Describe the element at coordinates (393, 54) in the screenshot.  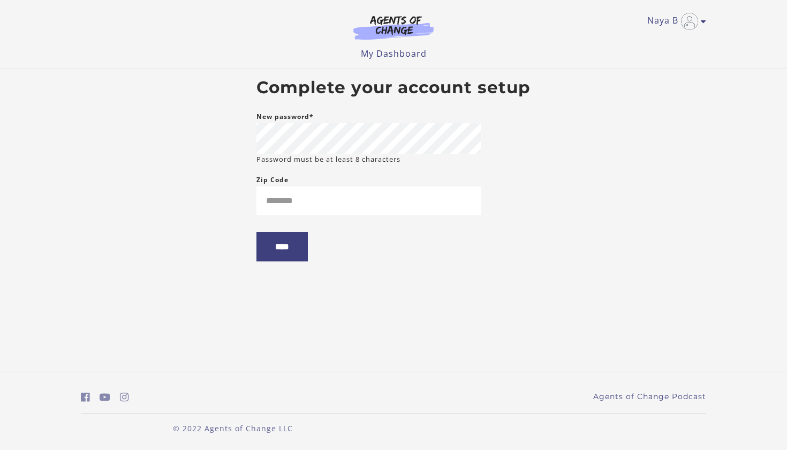
I see `a: My Dashboard` at that location.